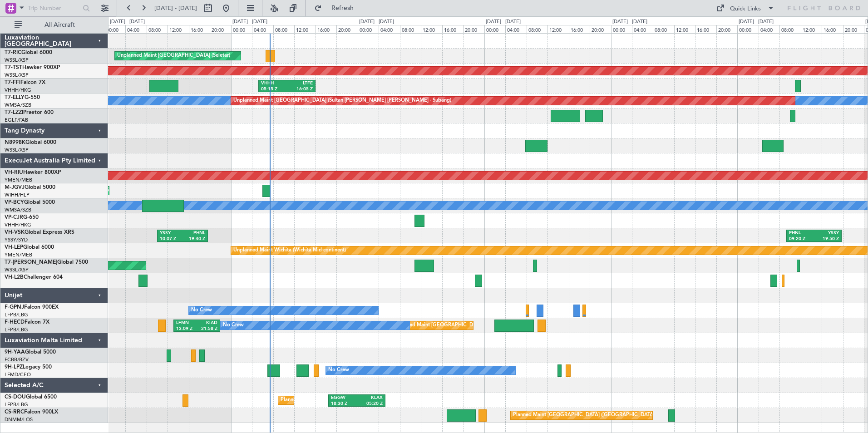 This screenshot has height=433, width=868. I want to click on button: Refresh, so click(337, 8).